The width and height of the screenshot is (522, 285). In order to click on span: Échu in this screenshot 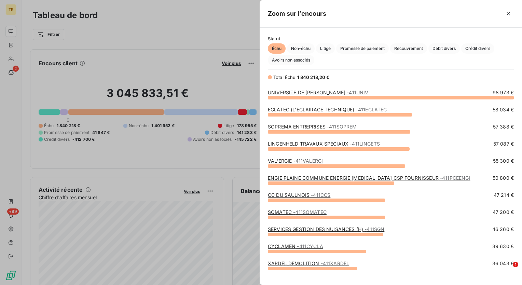, I will do `click(277, 48)`.